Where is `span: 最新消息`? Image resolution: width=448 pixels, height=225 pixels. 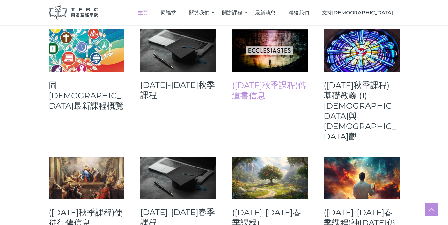
span: 最新消息 is located at coordinates (266, 12).